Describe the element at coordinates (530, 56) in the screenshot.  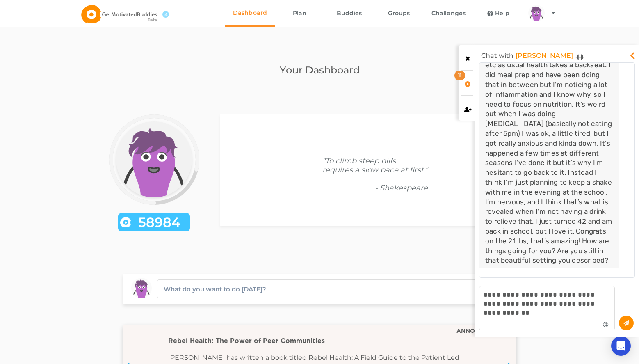
I see `div: Chat with` at that location.